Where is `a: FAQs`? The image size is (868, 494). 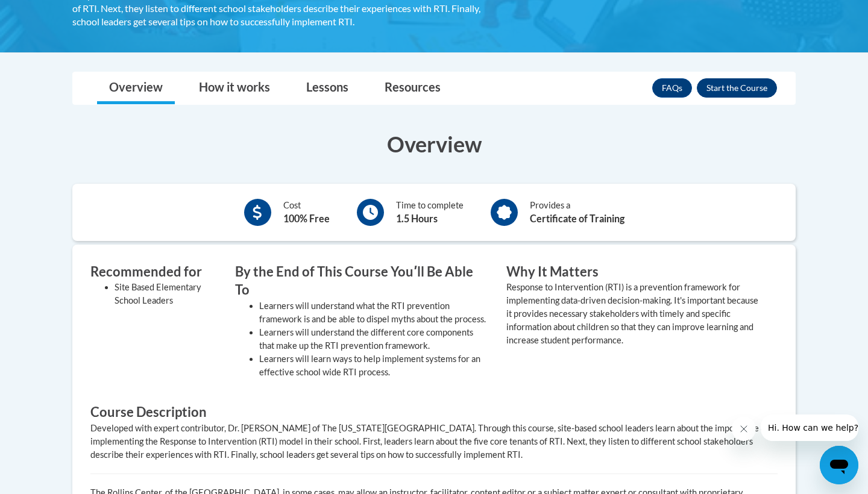
a: FAQs is located at coordinates (672, 88).